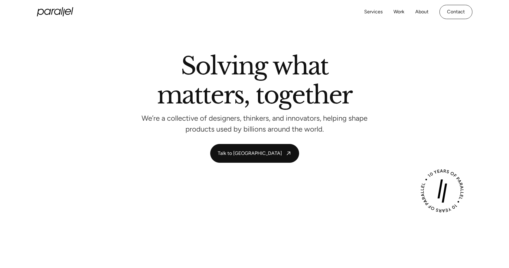 This screenshot has height=268, width=509. I want to click on a: Services, so click(374, 12).